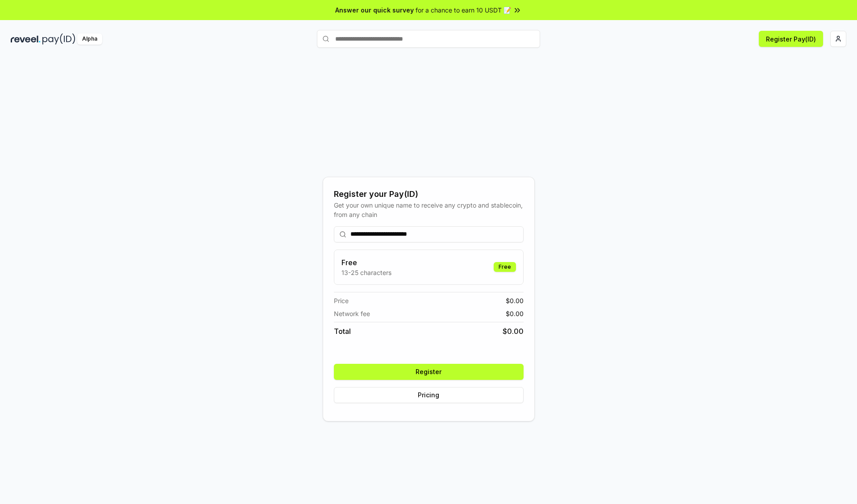 The image size is (857, 504). I want to click on div: Alpha, so click(90, 39).